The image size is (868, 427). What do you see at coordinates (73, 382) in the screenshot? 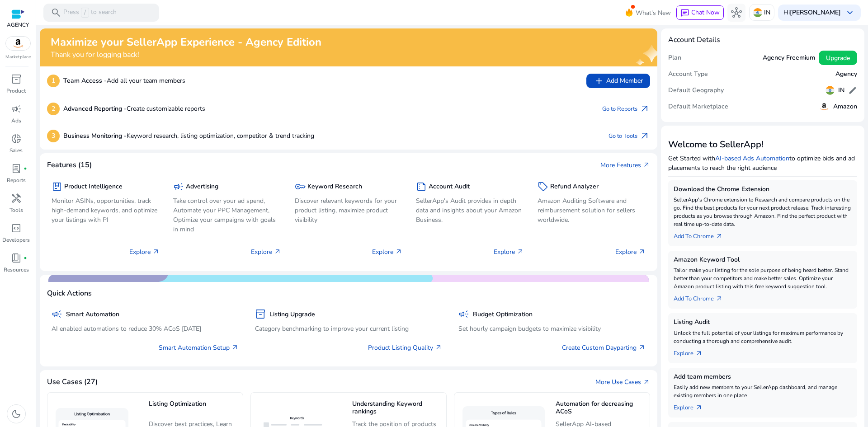
I see `h4: Use Cases (27)` at bounding box center [73, 382].